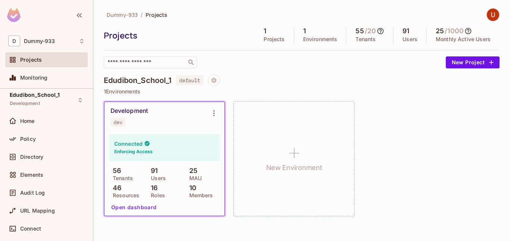  What do you see at coordinates (492, 15) in the screenshot?
I see `img: Uday Bagda` at bounding box center [492, 15].